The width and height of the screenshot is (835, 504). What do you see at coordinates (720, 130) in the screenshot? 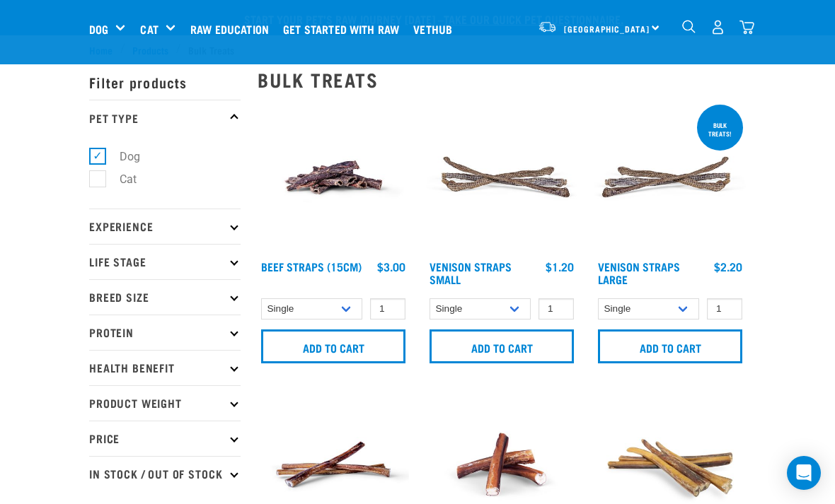
I see `div: BULK TREATS!` at bounding box center [720, 130].